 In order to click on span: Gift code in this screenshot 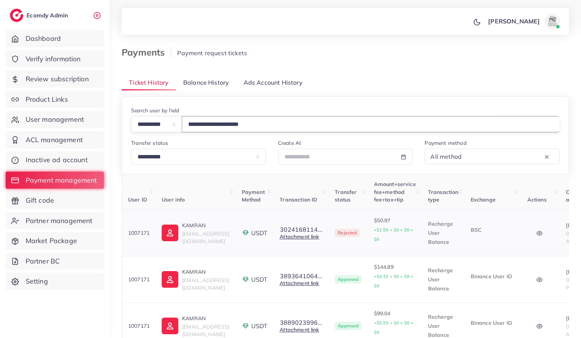, I will do `click(40, 200)`.